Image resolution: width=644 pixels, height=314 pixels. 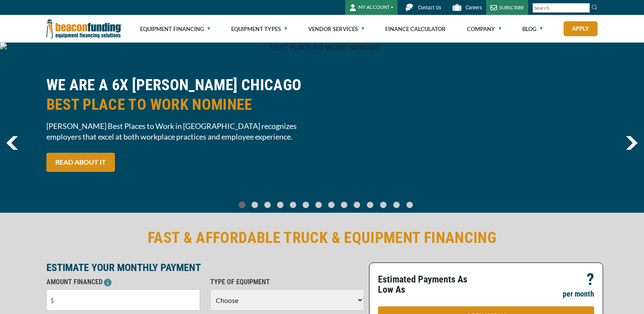 What do you see at coordinates (255, 205) in the screenshot?
I see `a: Go To Slide 1` at bounding box center [255, 205].